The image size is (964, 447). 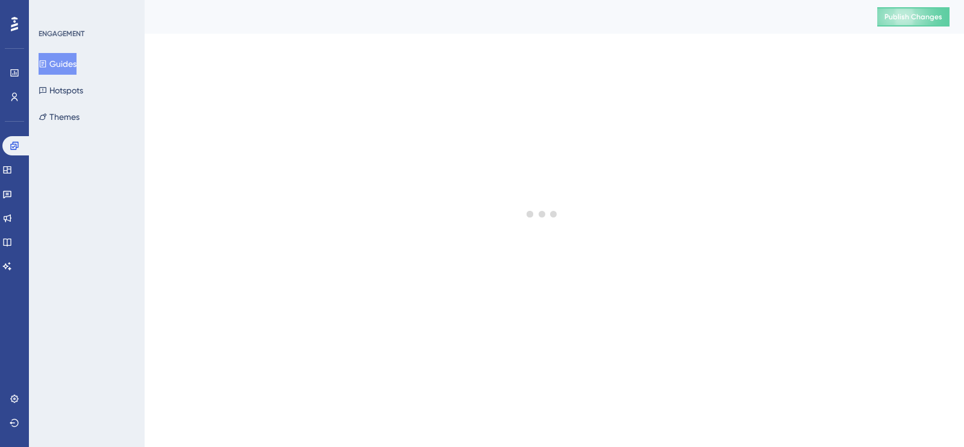 What do you see at coordinates (57, 64) in the screenshot?
I see `button: Guides` at bounding box center [57, 64].